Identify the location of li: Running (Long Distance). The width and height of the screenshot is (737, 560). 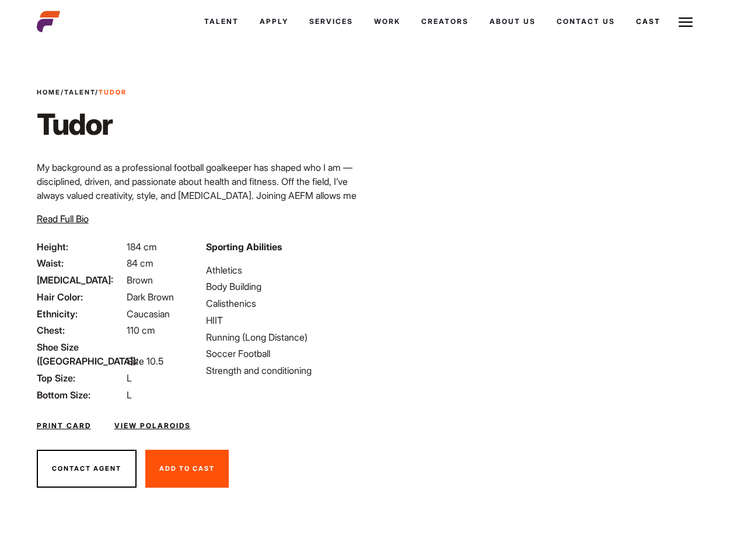
(283, 337).